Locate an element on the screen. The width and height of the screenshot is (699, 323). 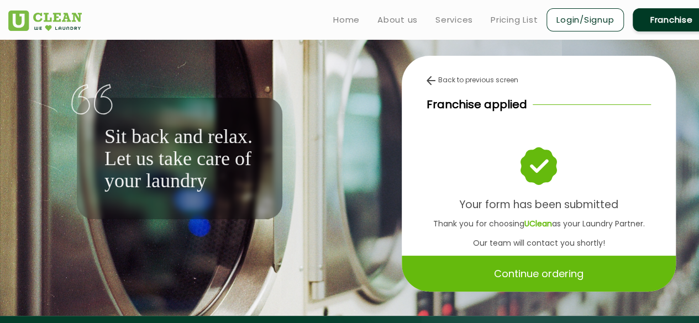
b: UClean is located at coordinates (538, 224).